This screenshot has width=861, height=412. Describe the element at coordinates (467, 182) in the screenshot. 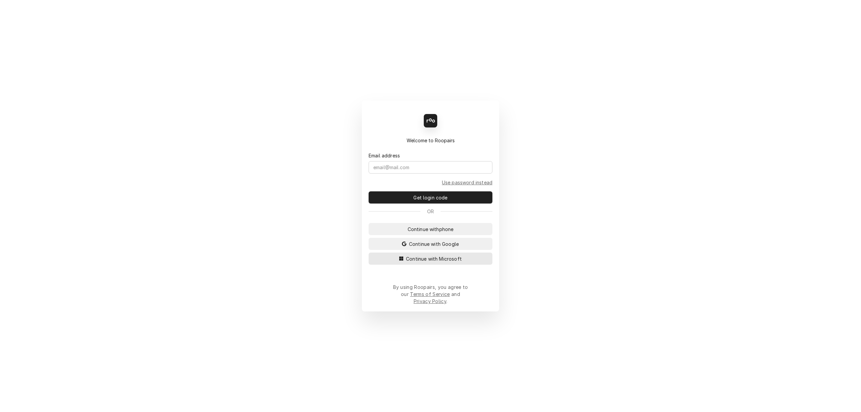

I see `a: Go to Email and password form` at that location.